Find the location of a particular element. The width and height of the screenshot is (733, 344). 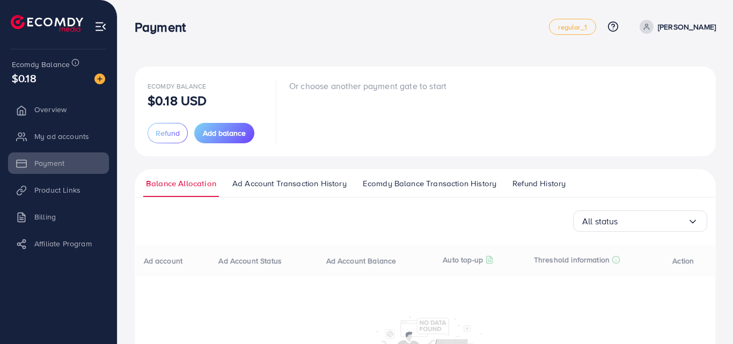

button: Add balance is located at coordinates (224, 133).